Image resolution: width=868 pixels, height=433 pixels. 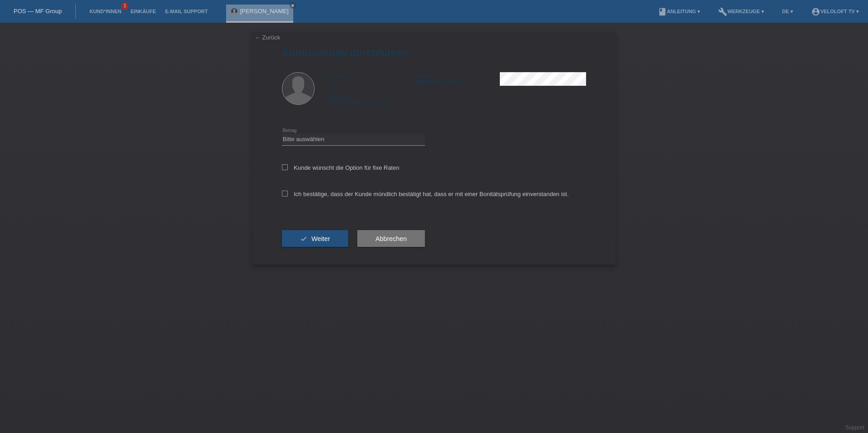 What do you see at coordinates (304, 239) in the screenshot?
I see `i: check` at bounding box center [304, 239].